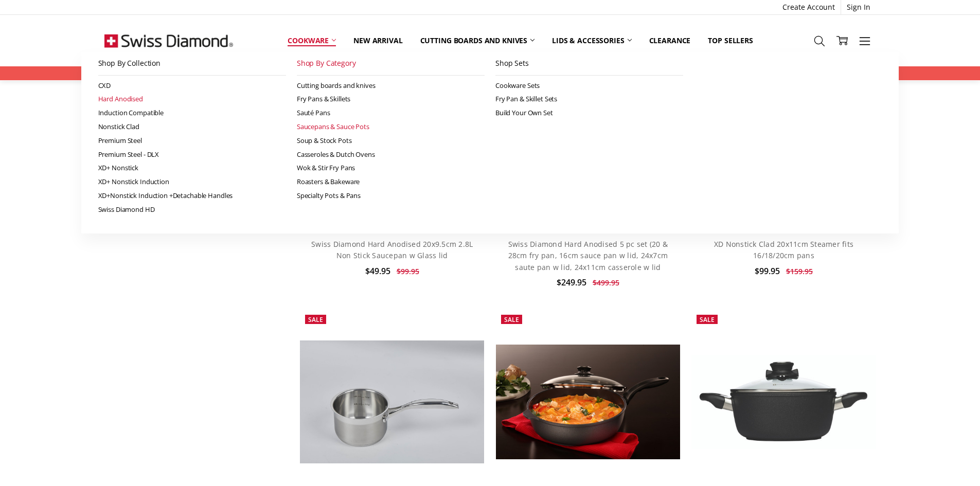  What do you see at coordinates (169, 40) in the screenshot?
I see `img: Free Shipping On Every Order` at bounding box center [169, 40].